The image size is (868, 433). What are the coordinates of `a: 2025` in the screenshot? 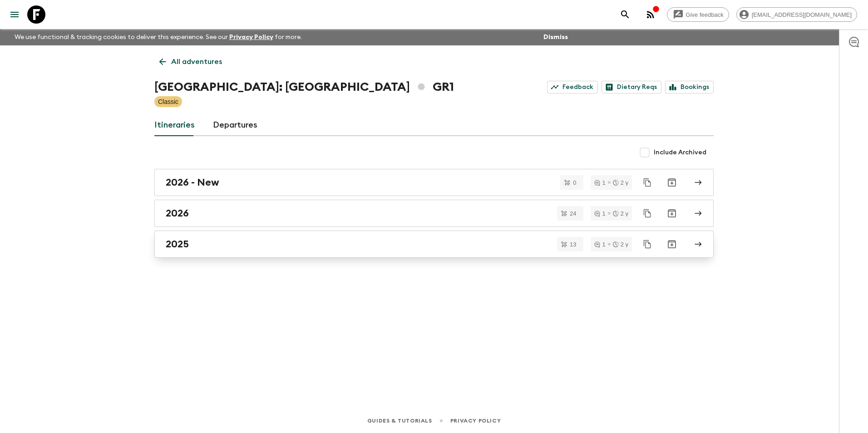 It's located at (434, 244).